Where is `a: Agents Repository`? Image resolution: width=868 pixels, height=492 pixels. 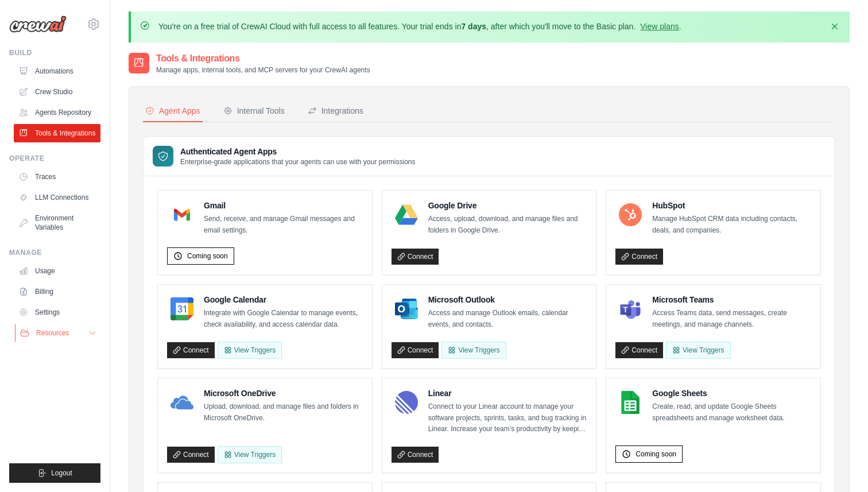 a: Agents Repository is located at coordinates (57, 112).